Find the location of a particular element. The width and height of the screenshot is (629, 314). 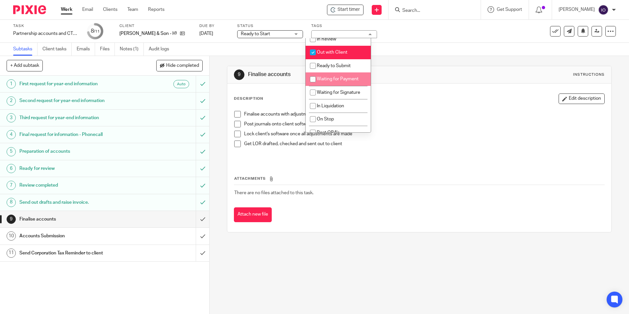

span: Attachments is located at coordinates (250, 178).